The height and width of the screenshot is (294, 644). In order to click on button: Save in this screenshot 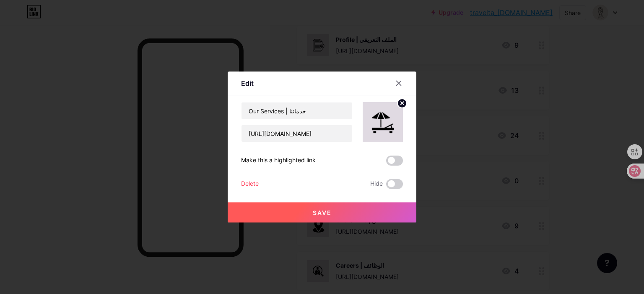, I will do `click(322, 213)`.